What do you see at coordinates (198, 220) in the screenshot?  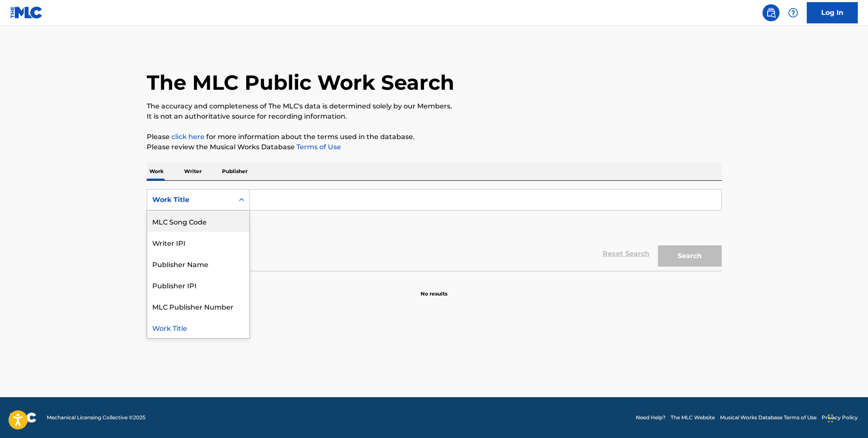 I see `div: MLC Song Code` at bounding box center [198, 220].